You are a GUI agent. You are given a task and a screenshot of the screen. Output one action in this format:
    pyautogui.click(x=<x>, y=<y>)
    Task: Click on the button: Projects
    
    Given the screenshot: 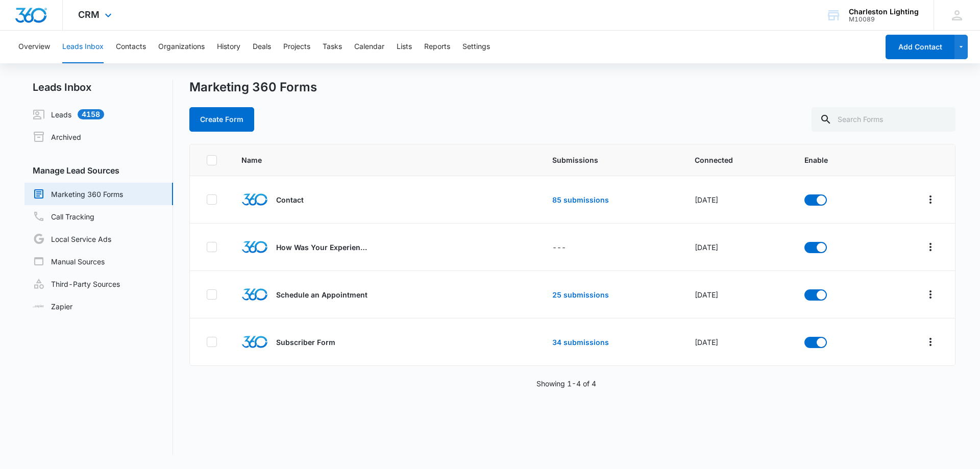 What is the action you would take?
    pyautogui.click(x=297, y=47)
    